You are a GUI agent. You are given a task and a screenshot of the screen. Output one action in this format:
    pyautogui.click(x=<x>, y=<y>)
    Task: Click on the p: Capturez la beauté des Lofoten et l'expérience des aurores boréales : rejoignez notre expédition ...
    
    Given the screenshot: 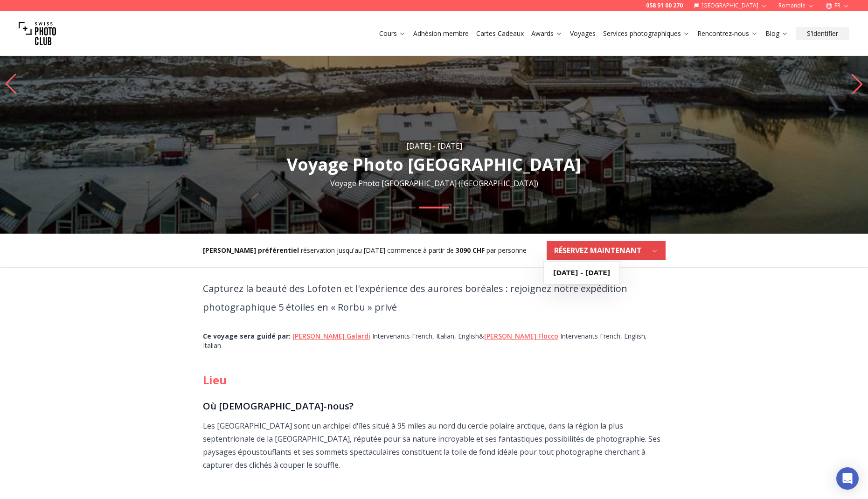 What is the action you would take?
    pyautogui.click(x=434, y=297)
    